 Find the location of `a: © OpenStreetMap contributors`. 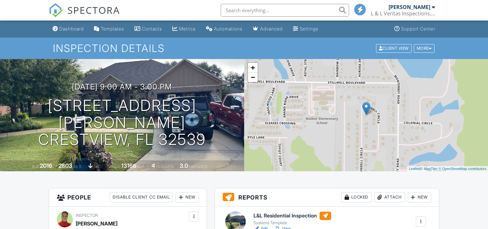

a: © OpenStreetMap contributors is located at coordinates (462, 169).